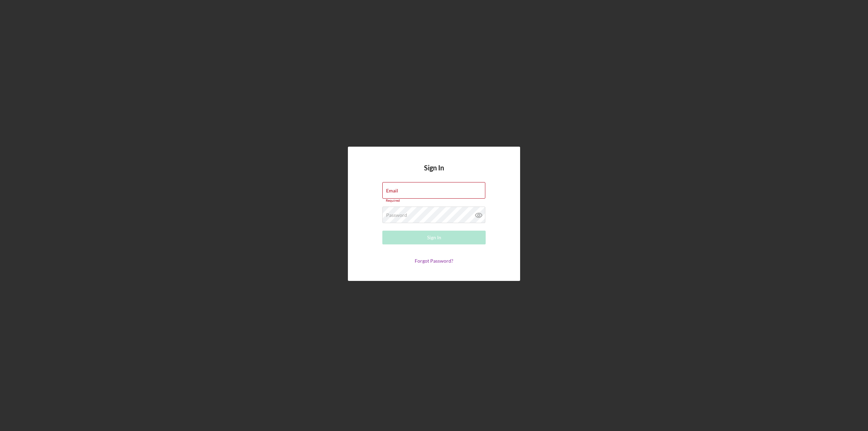 The image size is (868, 431). What do you see at coordinates (434, 201) in the screenshot?
I see `div: Required` at bounding box center [434, 201].